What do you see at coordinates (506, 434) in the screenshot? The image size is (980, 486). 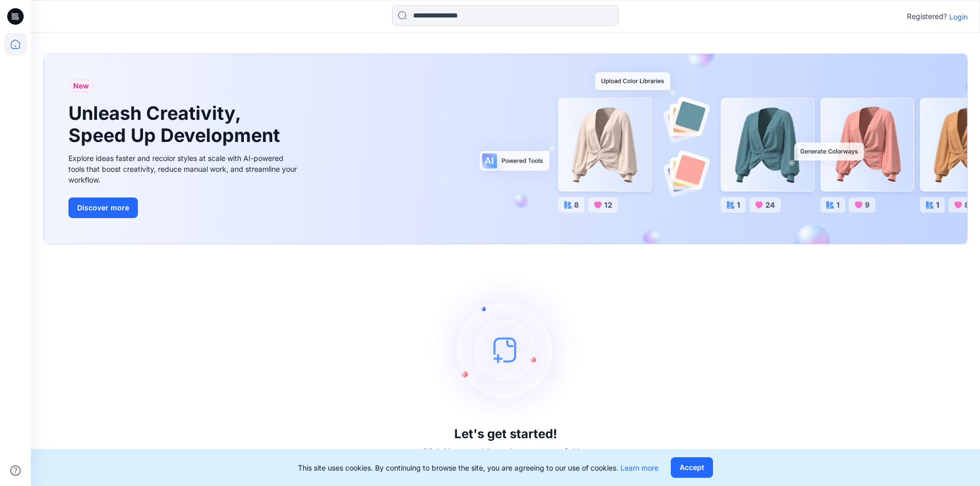 I see `h3: Let's get started!` at bounding box center [506, 434].